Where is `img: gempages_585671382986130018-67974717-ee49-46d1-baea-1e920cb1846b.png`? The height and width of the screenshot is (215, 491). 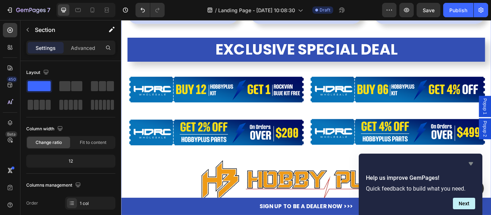 img: gempages_585671382986130018-67974717-ee49-46d1-baea-1e920cb1846b.png is located at coordinates (321, 130).